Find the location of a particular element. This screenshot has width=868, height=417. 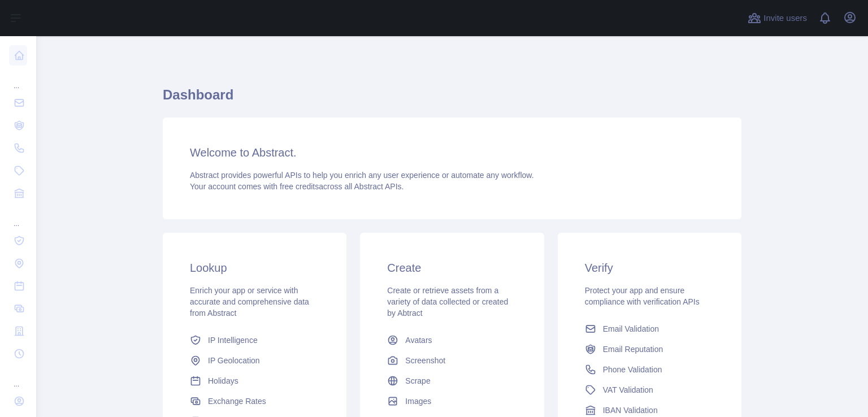

span: Scrape is located at coordinates (418, 381).